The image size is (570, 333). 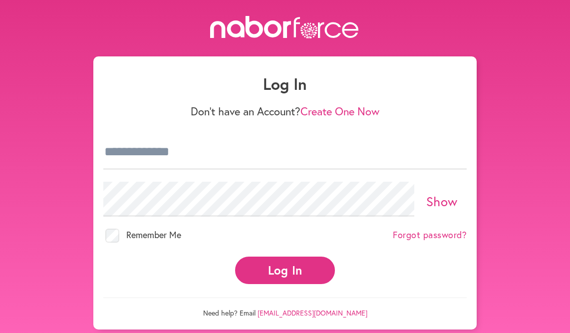 I want to click on span: Remember Me, so click(x=154, y=235).